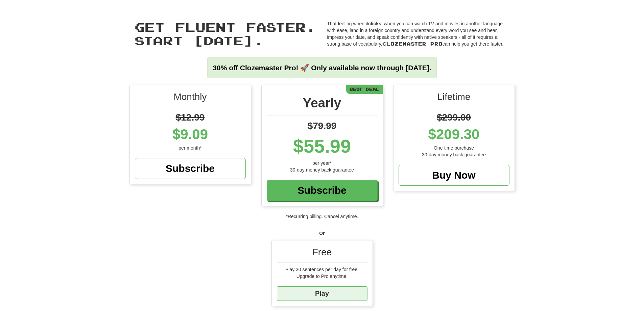 This screenshot has height=311, width=644. Describe the element at coordinates (454, 135) in the screenshot. I see `div: $209.30` at that location.